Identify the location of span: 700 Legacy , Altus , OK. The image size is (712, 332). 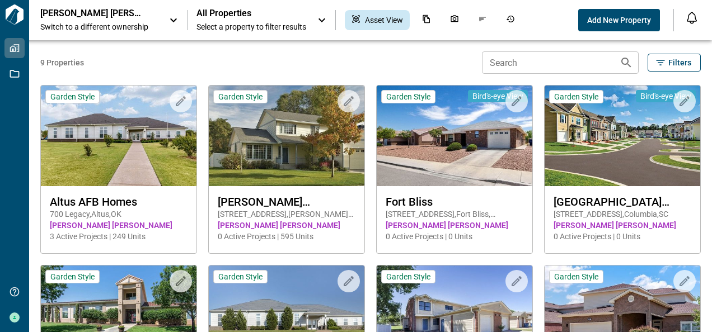
(119, 214).